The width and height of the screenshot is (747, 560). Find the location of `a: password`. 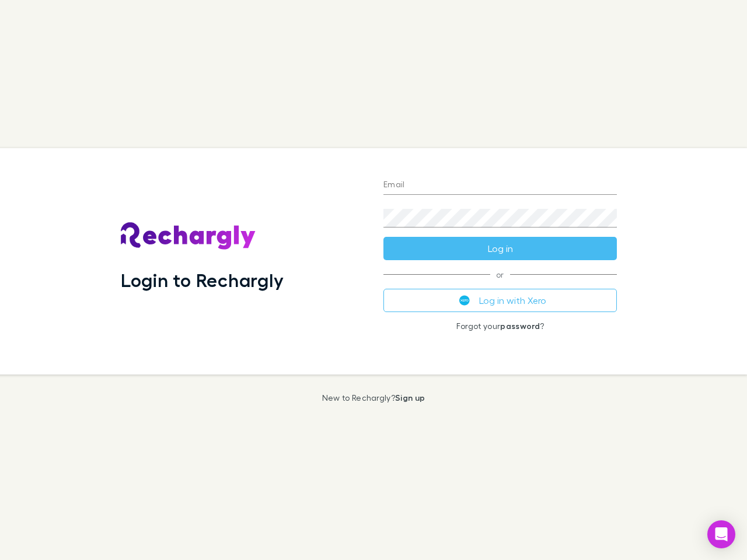

a: password is located at coordinates (520, 326).